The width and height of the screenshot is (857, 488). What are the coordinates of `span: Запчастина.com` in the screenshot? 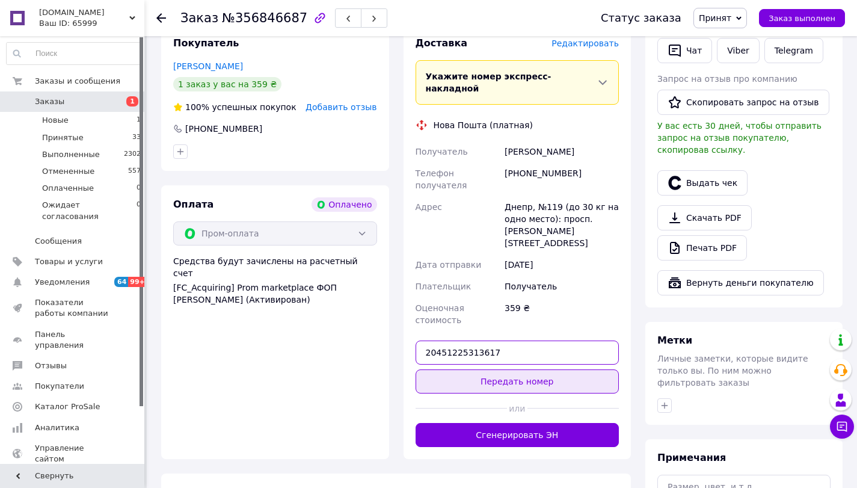 It's located at (84, 13).